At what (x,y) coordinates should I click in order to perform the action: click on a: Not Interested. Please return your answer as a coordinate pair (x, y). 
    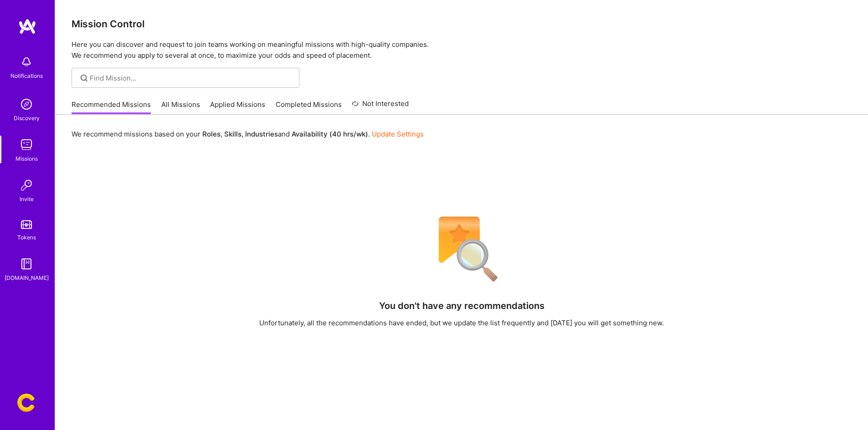
    Looking at the image, I should click on (380, 107).